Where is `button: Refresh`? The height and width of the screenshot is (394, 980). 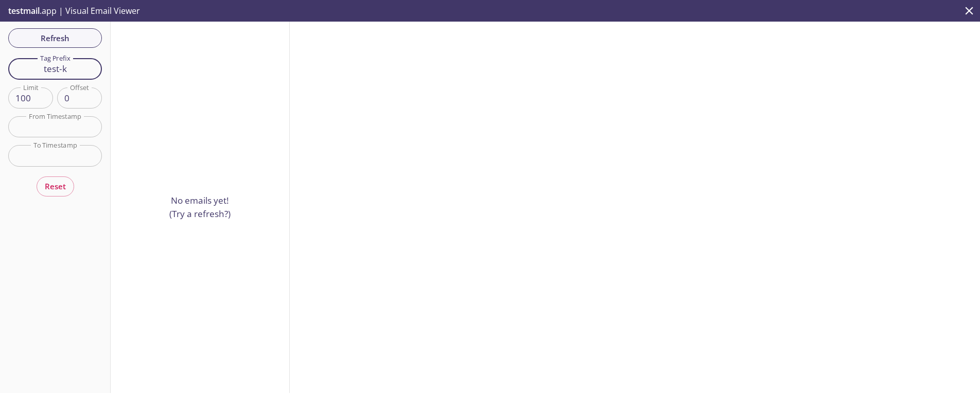 button: Refresh is located at coordinates (55, 38).